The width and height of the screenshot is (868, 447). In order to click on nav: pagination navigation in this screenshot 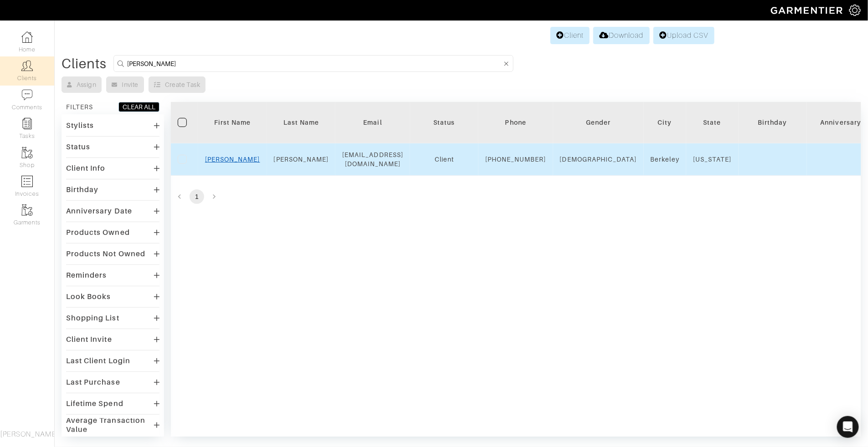, I will do `click(515, 197)`.